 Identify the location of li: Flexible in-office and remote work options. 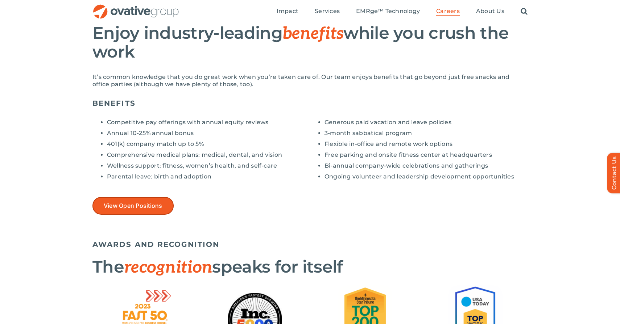
(426, 144).